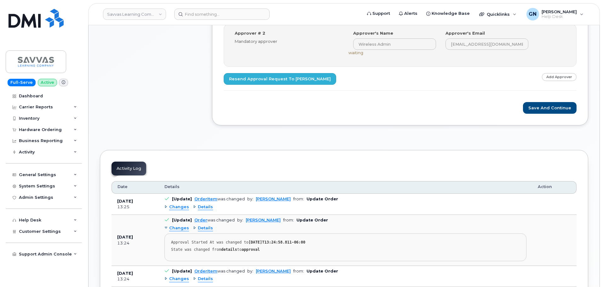 The width and height of the screenshot is (603, 287). I want to click on label: Approver # 2, so click(250, 33).